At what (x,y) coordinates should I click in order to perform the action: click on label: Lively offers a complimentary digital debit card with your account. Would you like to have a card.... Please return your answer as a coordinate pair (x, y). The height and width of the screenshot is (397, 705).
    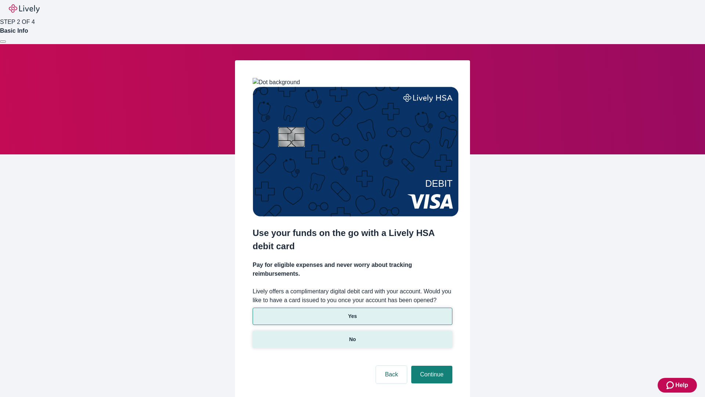
    Looking at the image, I should click on (353, 296).